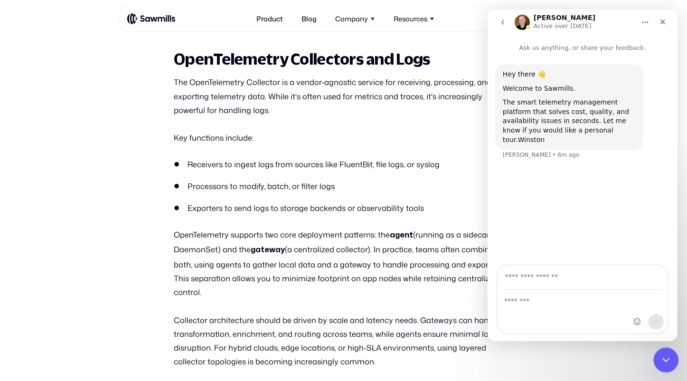 This screenshot has width=687, height=381. Describe the element at coordinates (343, 137) in the screenshot. I see `p: Key functions include:` at that location.